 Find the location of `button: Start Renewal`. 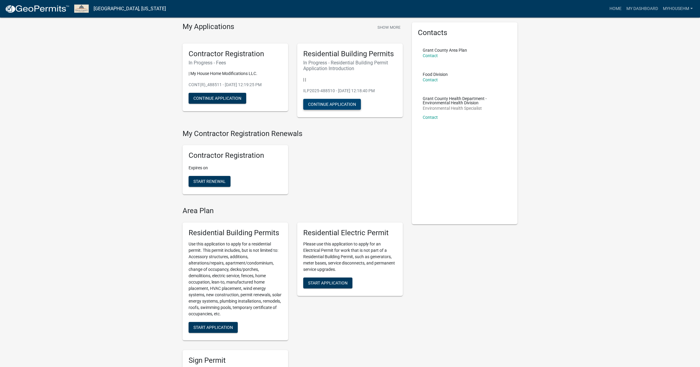

button: Start Renewal is located at coordinates (210, 181).